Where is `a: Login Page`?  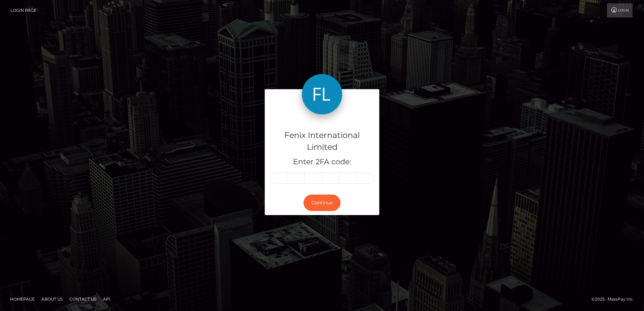 a: Login Page is located at coordinates (23, 10).